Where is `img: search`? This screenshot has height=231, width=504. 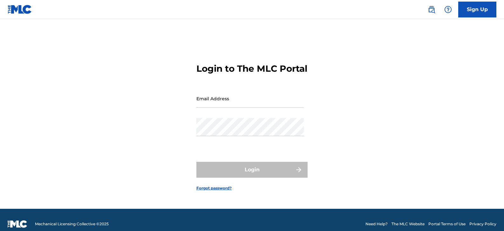 img: search is located at coordinates (432, 10).